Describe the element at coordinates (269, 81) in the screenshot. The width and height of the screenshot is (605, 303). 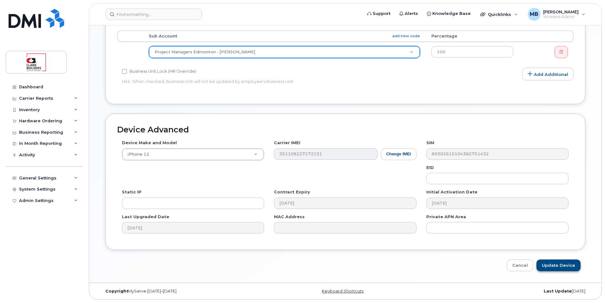
I see `p: Hint: When checked, Business Unit will not be updated by employee's Business Unit` at that location.